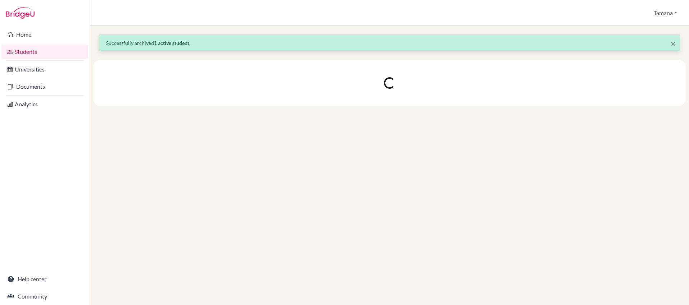 This screenshot has width=689, height=305. Describe the element at coordinates (45, 69) in the screenshot. I see `a: Universities` at that location.